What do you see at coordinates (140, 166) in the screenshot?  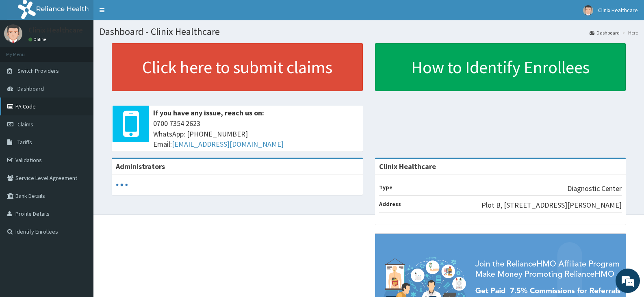 I see `b: Administrators` at bounding box center [140, 166].